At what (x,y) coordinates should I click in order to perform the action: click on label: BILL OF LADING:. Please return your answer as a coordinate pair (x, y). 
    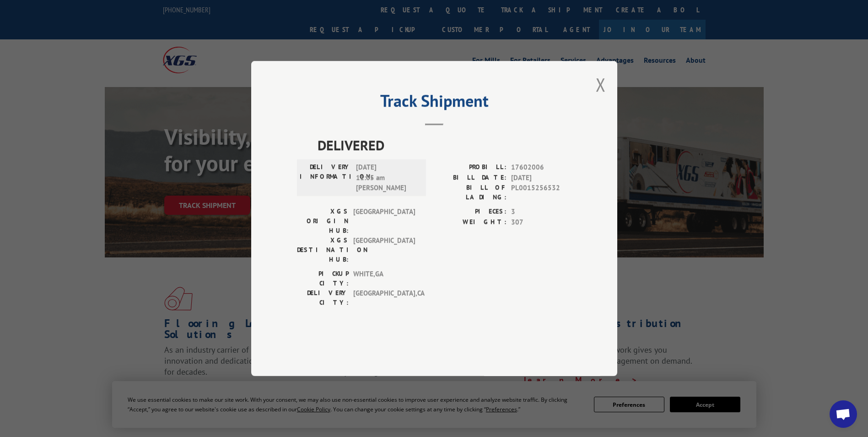
    Looking at the image, I should click on (471, 192).